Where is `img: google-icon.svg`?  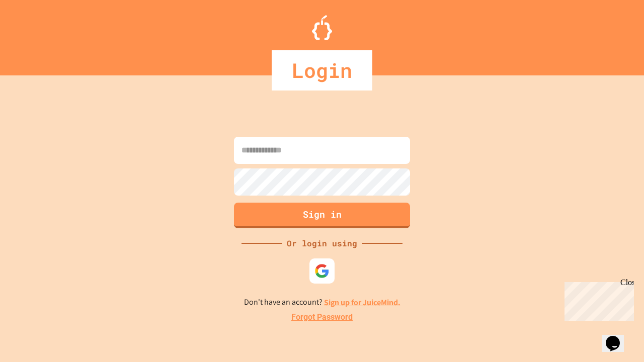 img: google-icon.svg is located at coordinates (322, 271).